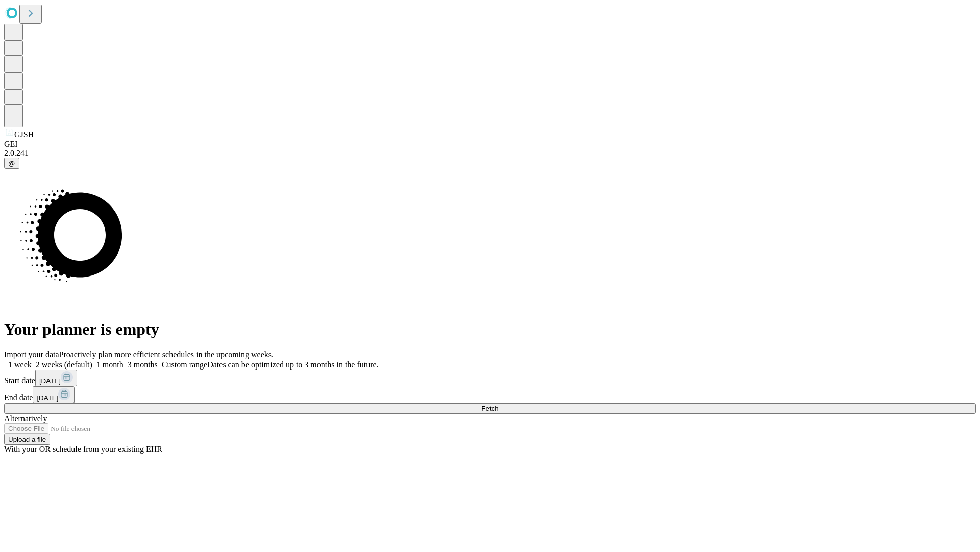 The height and width of the screenshot is (552, 980). What do you see at coordinates (27, 439) in the screenshot?
I see `button: Upload a file` at bounding box center [27, 439].